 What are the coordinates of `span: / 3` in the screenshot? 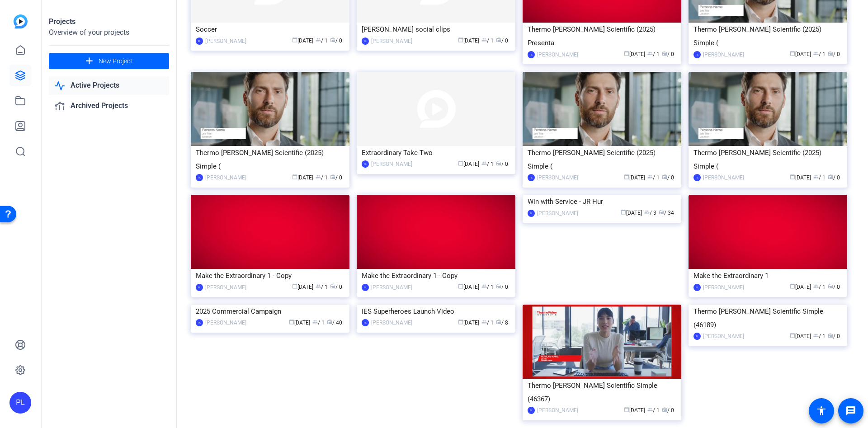 It's located at (650, 213).